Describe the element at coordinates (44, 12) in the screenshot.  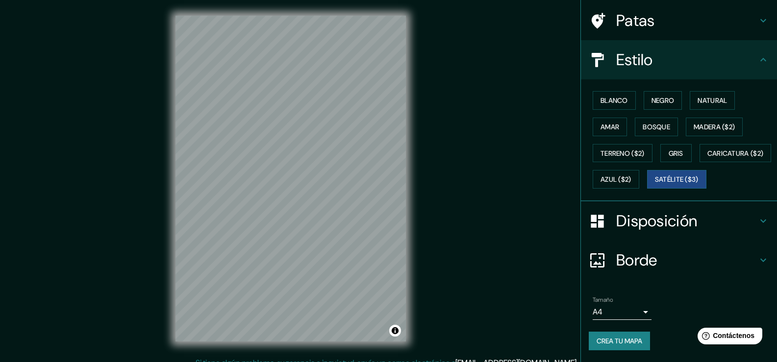
I see `font: Contáctenos` at that location.